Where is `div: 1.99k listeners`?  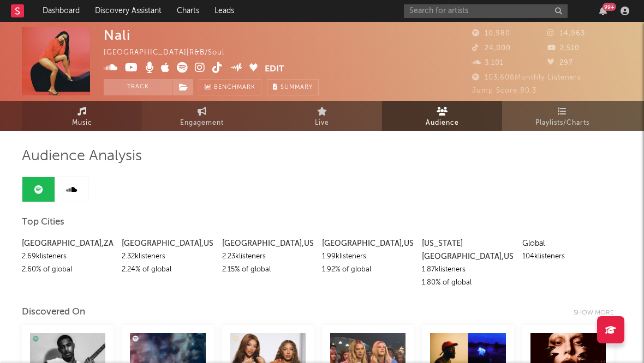 div: 1.99k listeners is located at coordinates (368, 257).